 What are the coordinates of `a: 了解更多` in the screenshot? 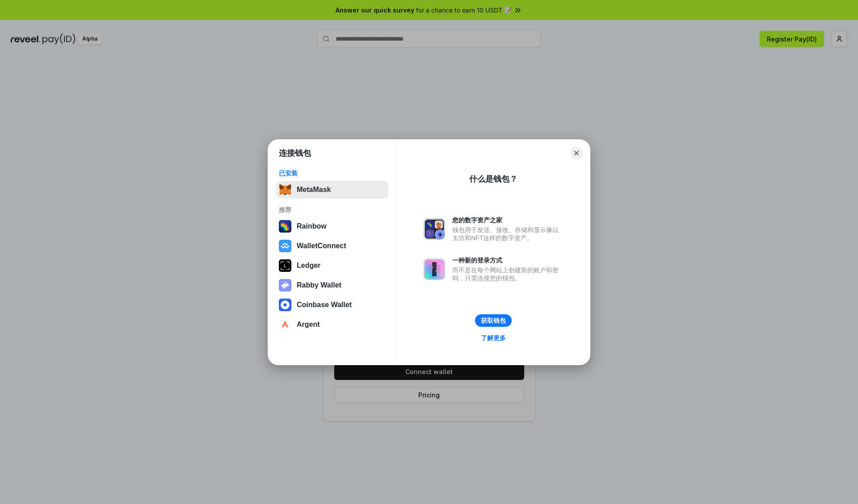 It's located at (493, 339).